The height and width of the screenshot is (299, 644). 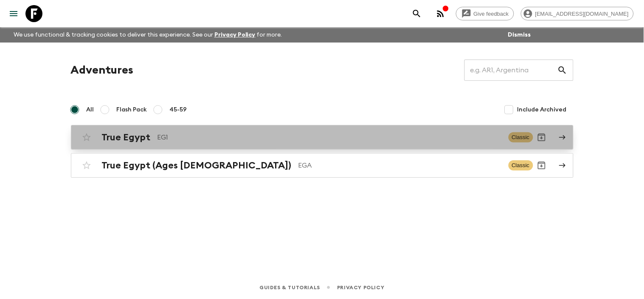 What do you see at coordinates (520, 35) in the screenshot?
I see `button: Dismiss` at bounding box center [520, 35].